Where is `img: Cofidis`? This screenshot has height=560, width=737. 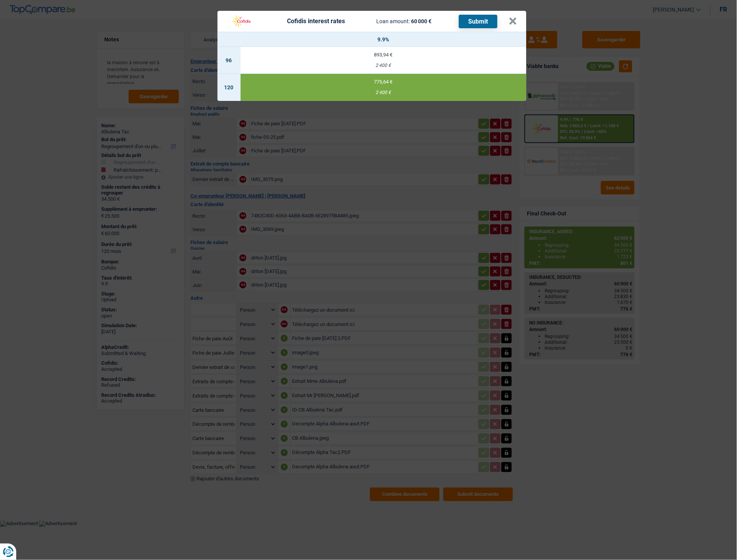 img: Cofidis is located at coordinates (241, 21).